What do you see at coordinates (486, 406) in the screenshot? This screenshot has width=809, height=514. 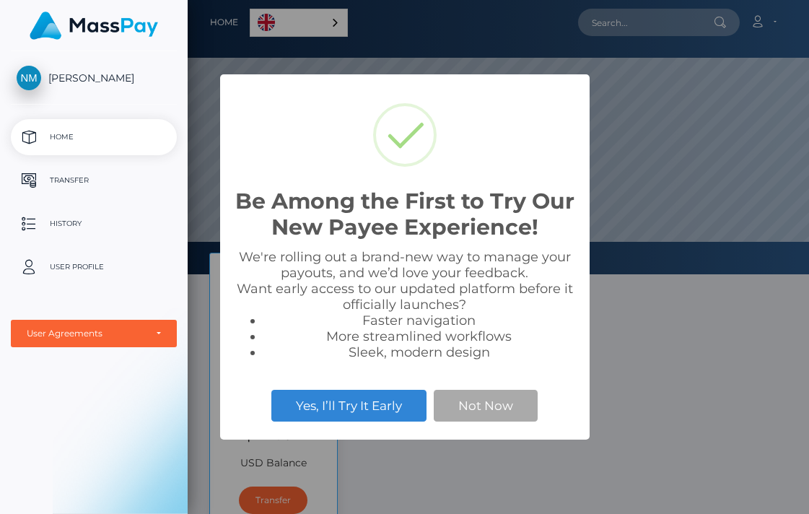 I see `button: Not Now` at bounding box center [486, 406].